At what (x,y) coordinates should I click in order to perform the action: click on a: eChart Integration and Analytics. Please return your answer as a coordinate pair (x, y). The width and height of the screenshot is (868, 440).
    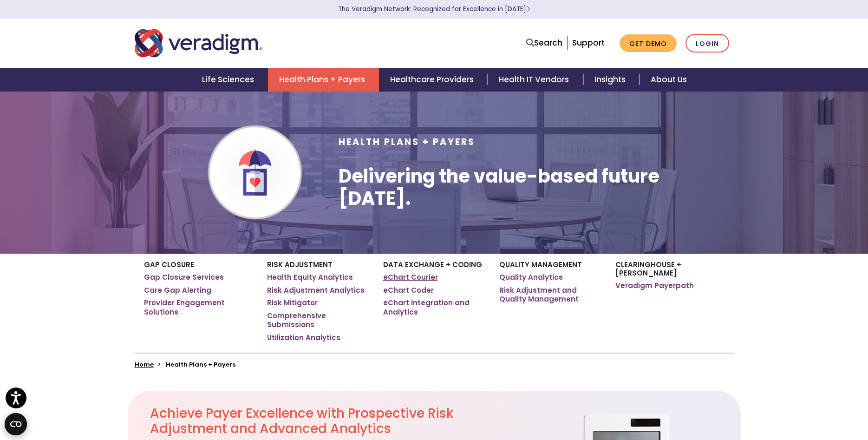
    Looking at the image, I should click on (434, 307).